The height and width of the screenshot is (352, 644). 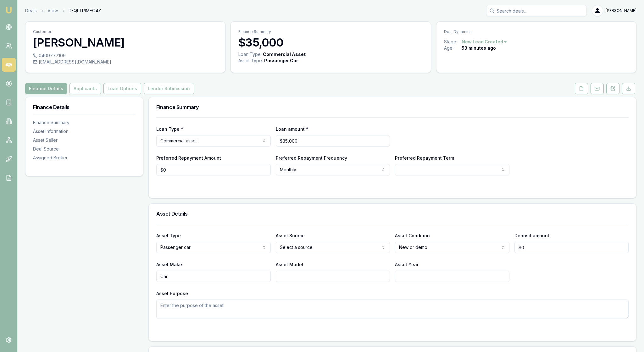 I want to click on a: Loan Options, so click(x=122, y=89).